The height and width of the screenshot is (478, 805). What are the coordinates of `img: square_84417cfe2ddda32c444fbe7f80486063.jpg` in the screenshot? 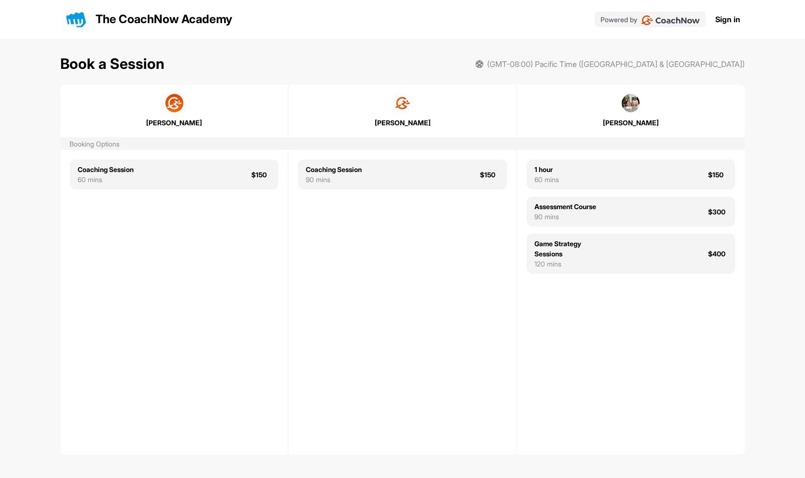 It's located at (631, 103).